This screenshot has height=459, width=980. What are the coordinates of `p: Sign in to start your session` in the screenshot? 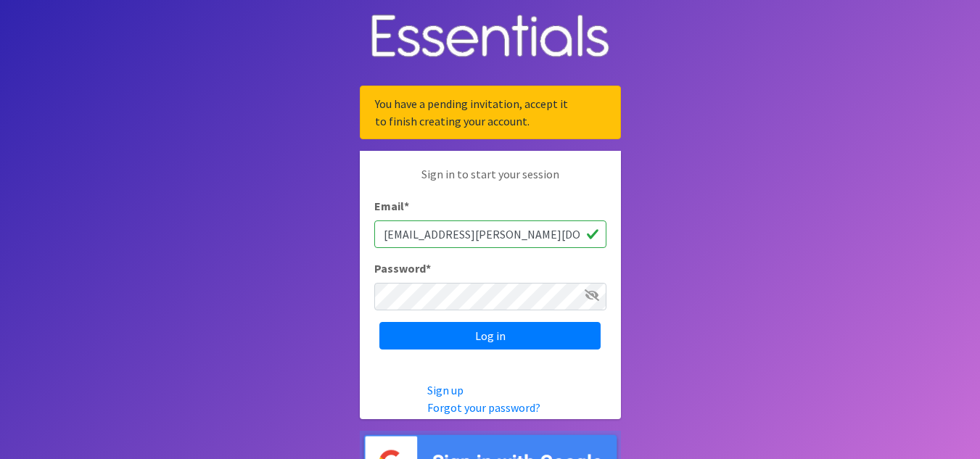 It's located at (490, 181).